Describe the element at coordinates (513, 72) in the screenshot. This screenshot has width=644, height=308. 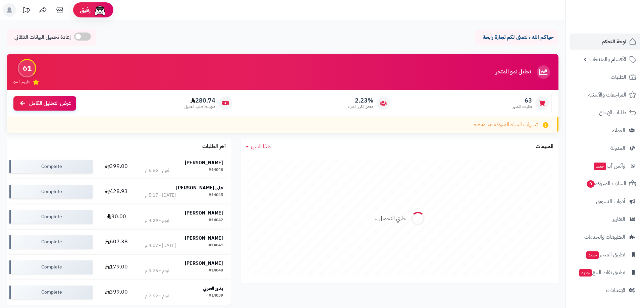
I see `h3: تحليل نمو المتجر` at that location.